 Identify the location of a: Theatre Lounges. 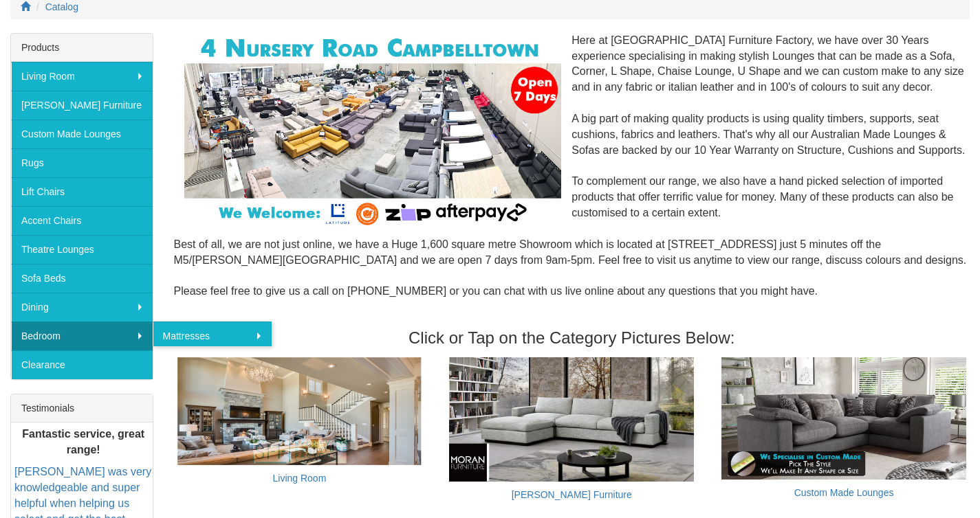
(82, 250).